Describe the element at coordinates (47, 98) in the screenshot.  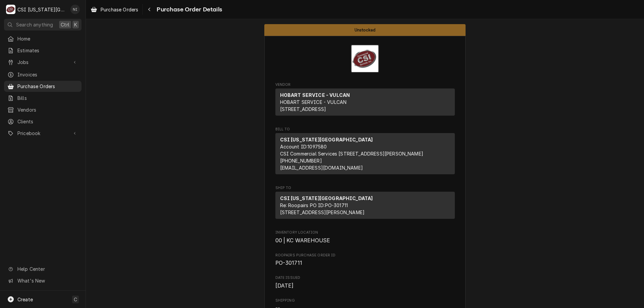
I see `span: Bills` at that location.